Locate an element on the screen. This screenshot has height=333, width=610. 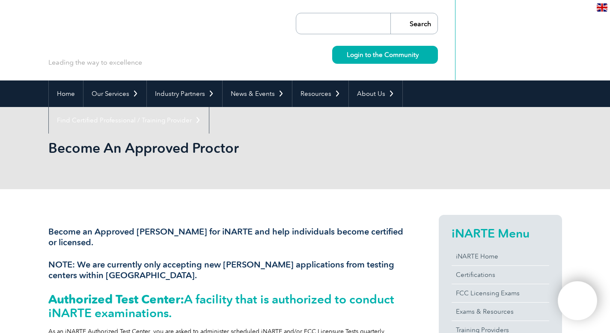
a: Home is located at coordinates (66, 94).